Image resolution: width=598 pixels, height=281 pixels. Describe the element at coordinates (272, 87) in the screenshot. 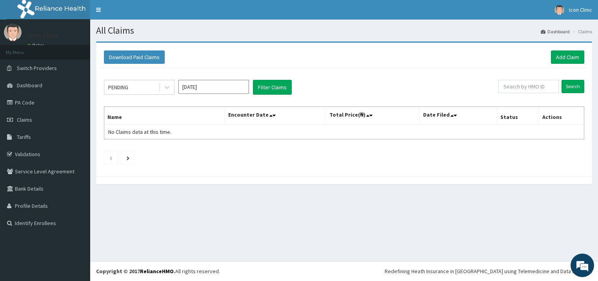

I see `button: Filter Claims` at that location.